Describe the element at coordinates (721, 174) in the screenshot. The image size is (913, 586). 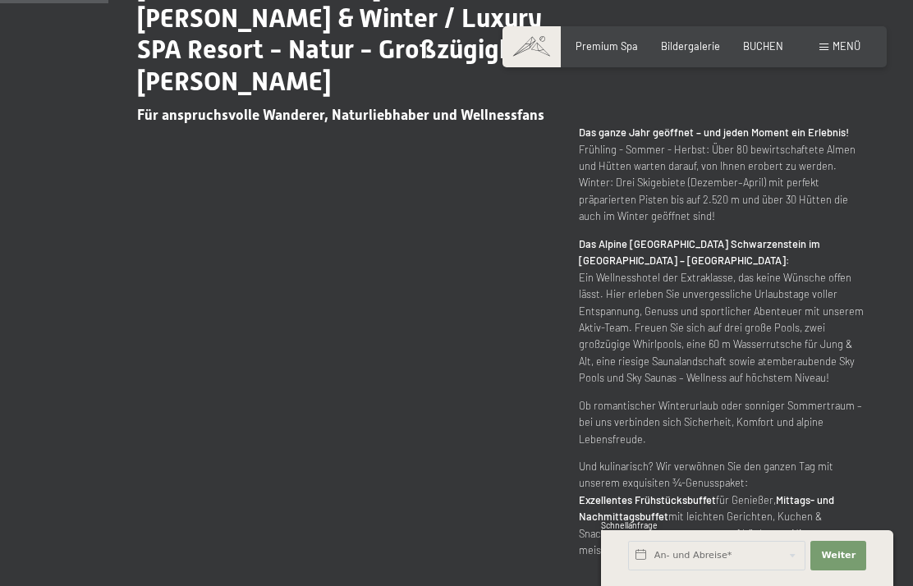
I see `p: Frühling - Sommer - Herbst: Über 80 bewirtschaftete Almen und Hütten warten darauf, von Ihnen ero...` at that location.